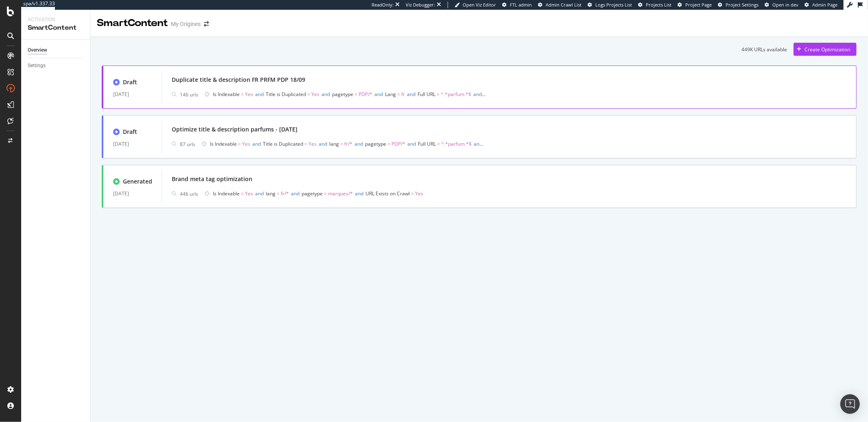  I want to click on a: Open Viz Editor, so click(475, 5).